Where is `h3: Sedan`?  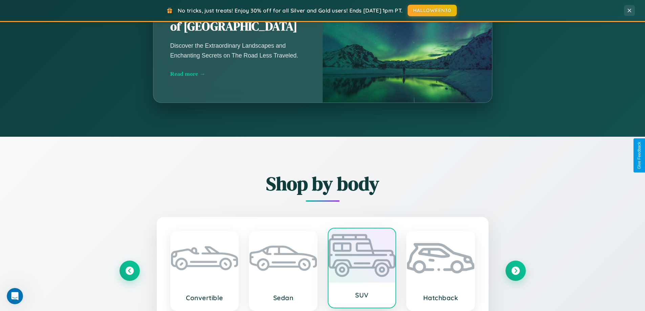
h3: Sedan is located at coordinates (283, 298).